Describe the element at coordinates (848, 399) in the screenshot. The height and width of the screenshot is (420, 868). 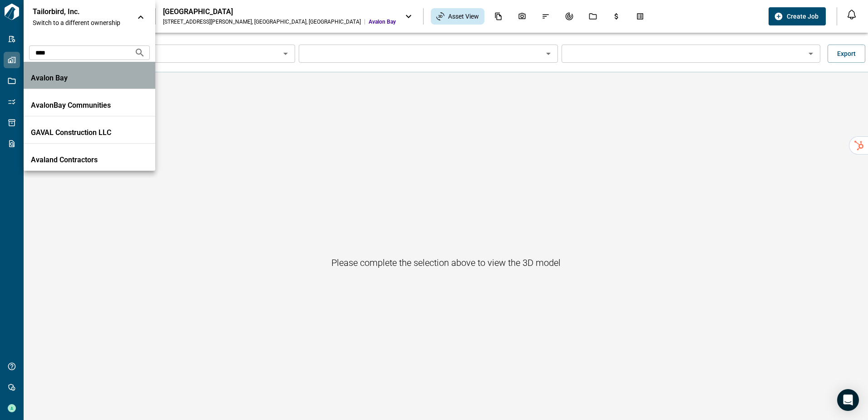
I see `div: Open Intercom Messenger` at that location.